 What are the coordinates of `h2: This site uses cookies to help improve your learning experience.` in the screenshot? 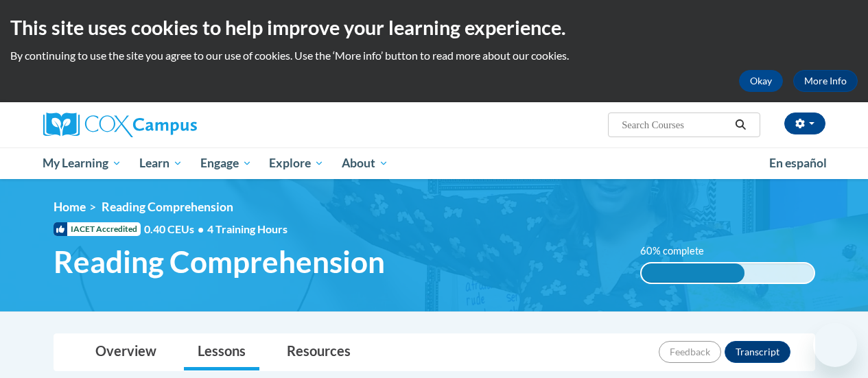 It's located at (434, 28).